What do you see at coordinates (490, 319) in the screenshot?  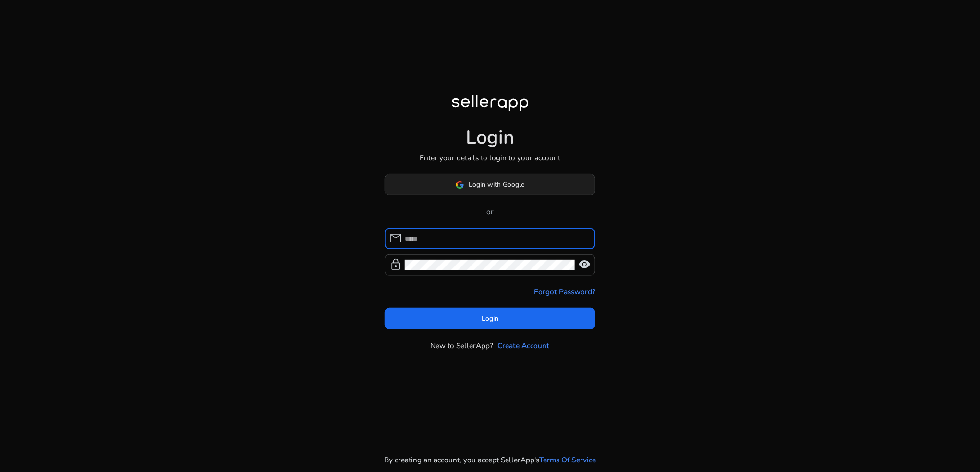 I see `button: Login` at bounding box center [490, 319].